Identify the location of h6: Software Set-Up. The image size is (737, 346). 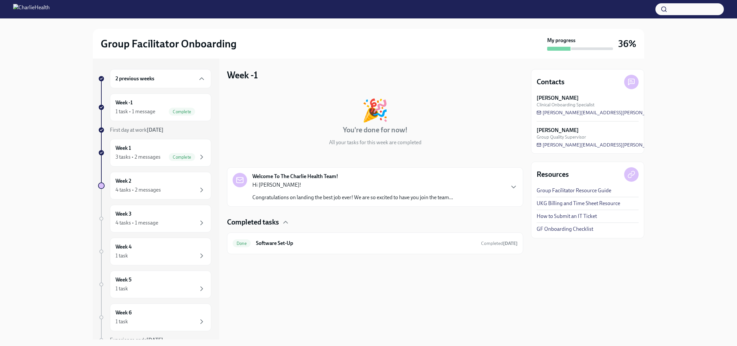
(366, 243).